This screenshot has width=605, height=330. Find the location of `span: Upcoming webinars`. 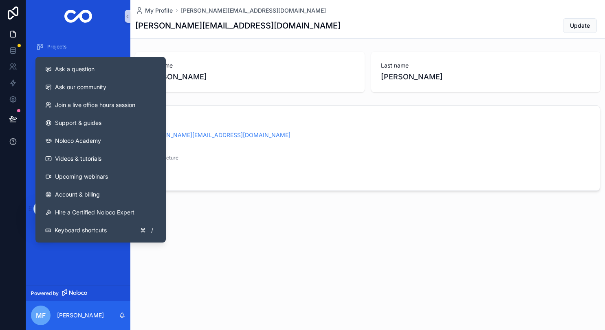

span: Upcoming webinars is located at coordinates (81, 177).